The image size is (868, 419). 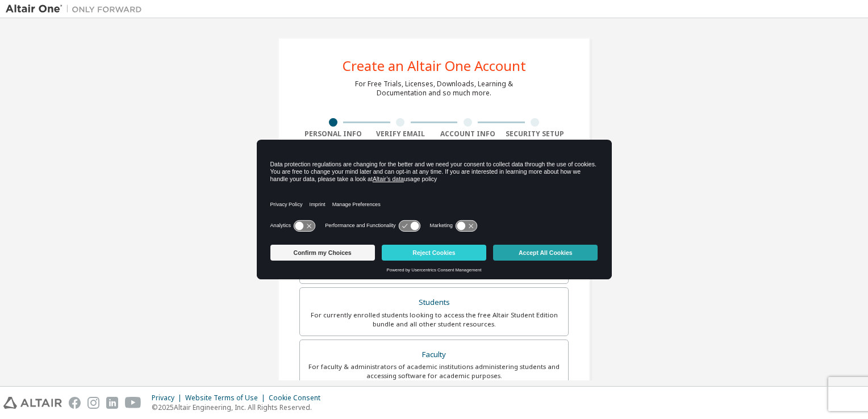 I want to click on img: instagram.svg, so click(x=93, y=402).